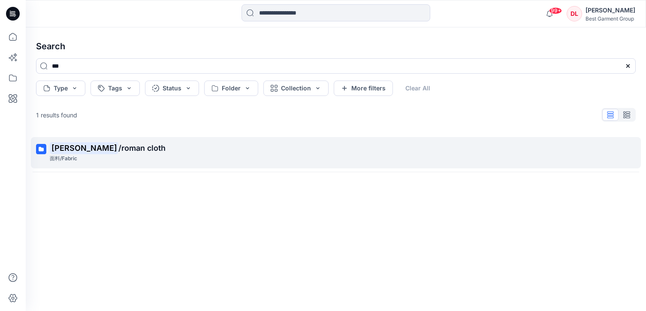 Image resolution: width=646 pixels, height=311 pixels. What do you see at coordinates (60, 88) in the screenshot?
I see `button: Type` at bounding box center [60, 88].